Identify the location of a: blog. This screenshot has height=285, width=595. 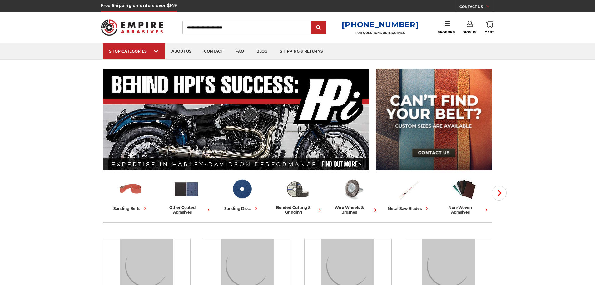
(262, 51).